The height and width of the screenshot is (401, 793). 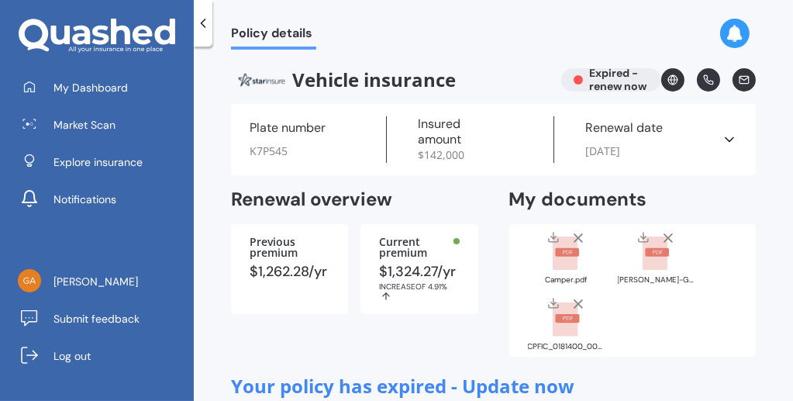 What do you see at coordinates (102, 125) in the screenshot?
I see `a: Market Scan` at bounding box center [102, 125].